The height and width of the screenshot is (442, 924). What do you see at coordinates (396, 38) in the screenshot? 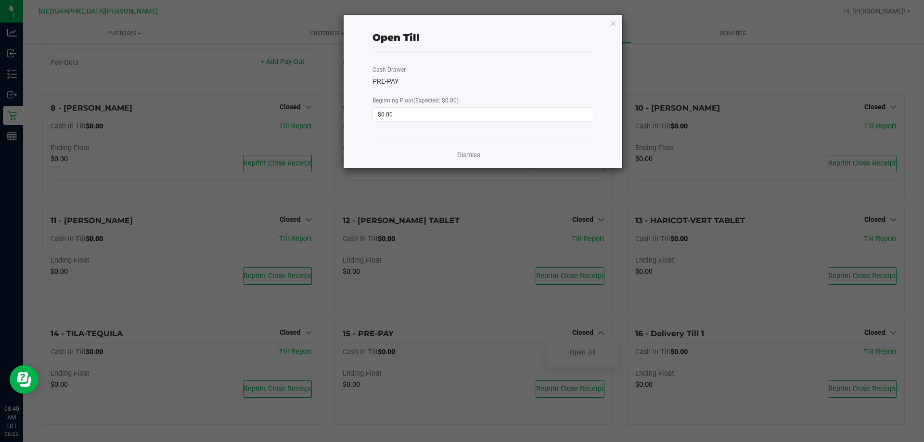
I see `div: Open Till` at bounding box center [396, 38].